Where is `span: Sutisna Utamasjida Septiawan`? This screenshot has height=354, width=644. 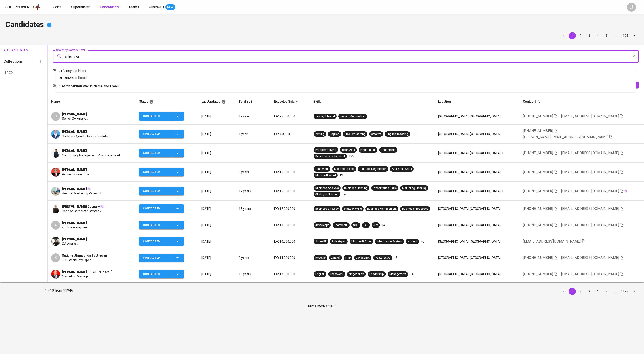
span: Sutisna Utamasjida Septiawan is located at coordinates (84, 255).